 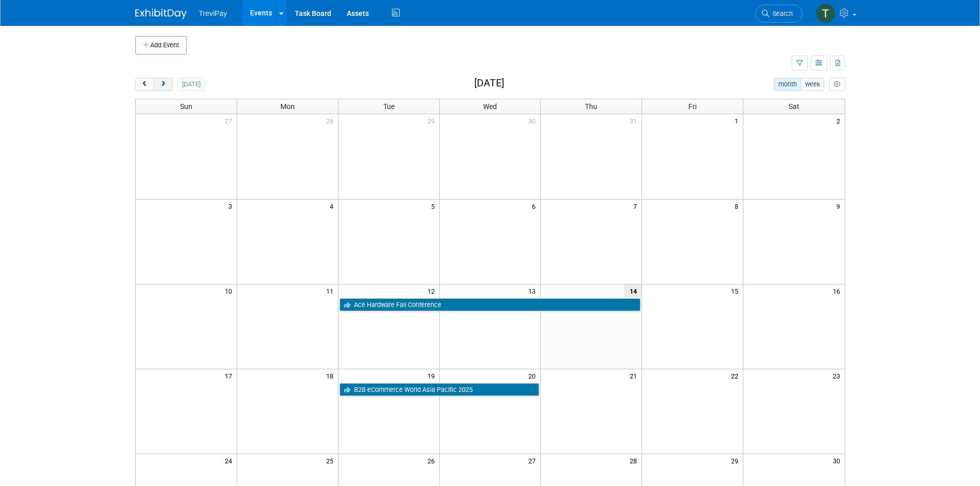 What do you see at coordinates (230, 376) in the screenshot?
I see `span: 17` at bounding box center [230, 376].